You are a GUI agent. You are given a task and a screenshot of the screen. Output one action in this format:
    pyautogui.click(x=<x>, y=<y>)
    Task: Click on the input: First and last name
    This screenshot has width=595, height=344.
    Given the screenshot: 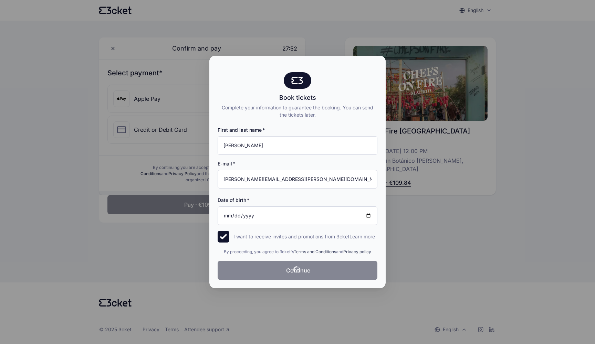 What is the action you would take?
    pyautogui.click(x=297, y=146)
    